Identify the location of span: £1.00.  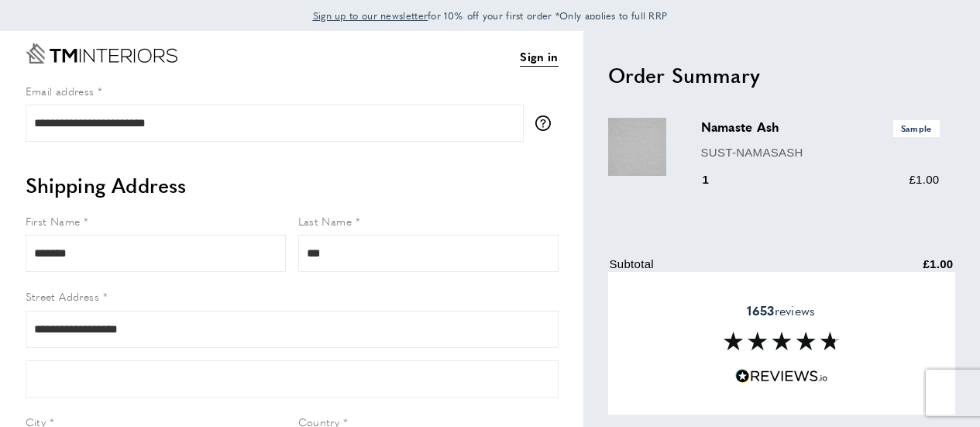
(923, 179).